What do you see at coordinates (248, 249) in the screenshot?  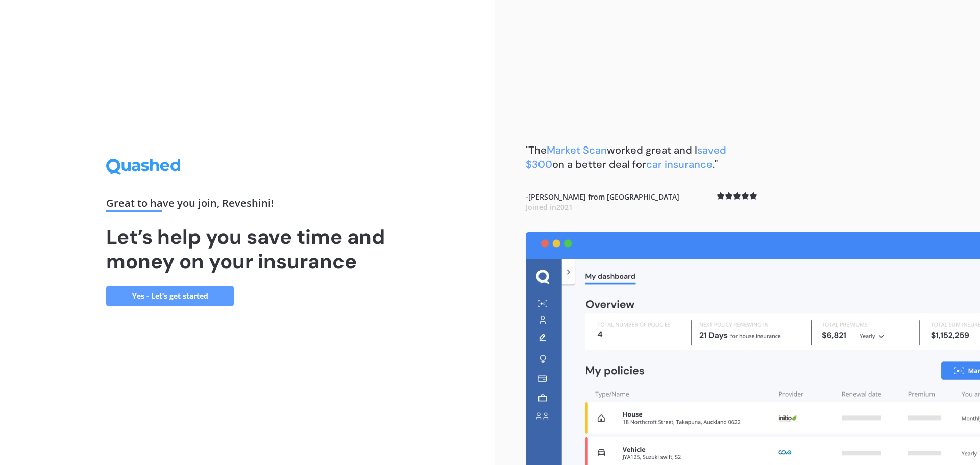 I see `h1: Let’s help you save time and money on your insurance` at bounding box center [248, 249].